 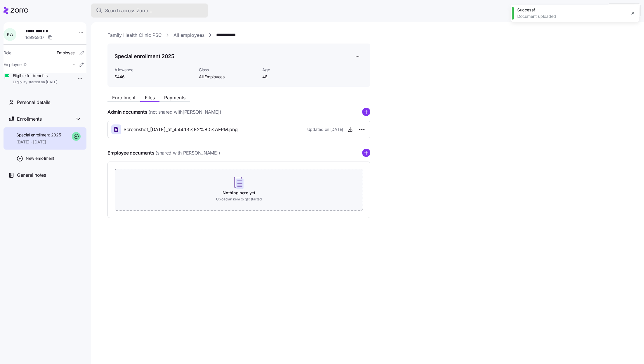 I want to click on span: Personal details, so click(x=34, y=102).